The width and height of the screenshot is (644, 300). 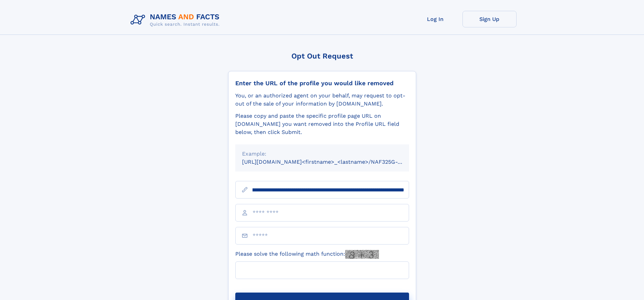 What do you see at coordinates (322, 99) in the screenshot?
I see `div: You, or an authorized agent on your behalf, may request to opt-out of the sale of your informatio...` at bounding box center [322, 99].